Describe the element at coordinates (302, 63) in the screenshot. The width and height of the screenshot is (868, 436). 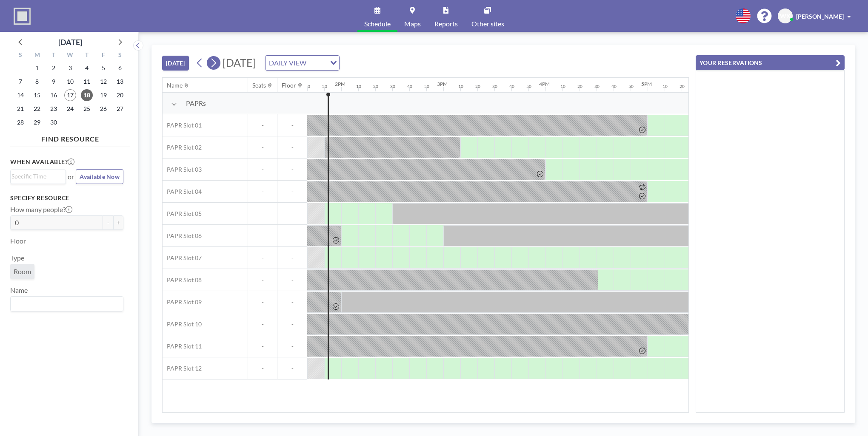
I see `div: Search for option` at that location.